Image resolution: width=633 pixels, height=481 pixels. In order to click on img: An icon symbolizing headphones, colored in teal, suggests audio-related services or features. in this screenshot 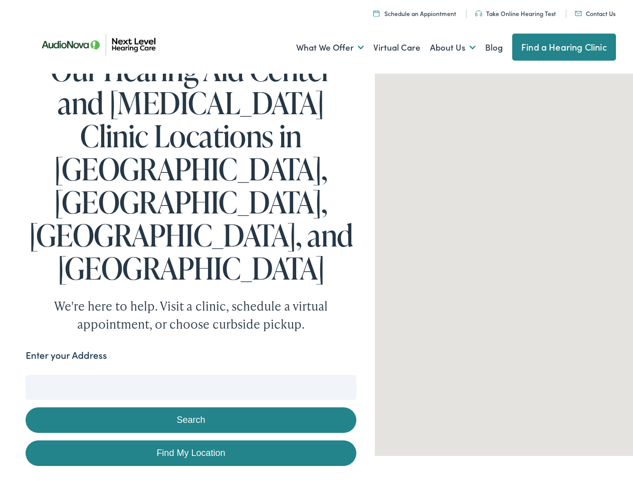, I will do `click(479, 11)`.